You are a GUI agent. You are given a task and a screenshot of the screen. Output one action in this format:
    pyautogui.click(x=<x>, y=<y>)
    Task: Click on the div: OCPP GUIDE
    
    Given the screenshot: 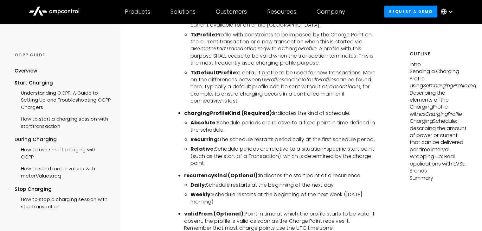 What is the action you would take?
    pyautogui.click(x=63, y=55)
    